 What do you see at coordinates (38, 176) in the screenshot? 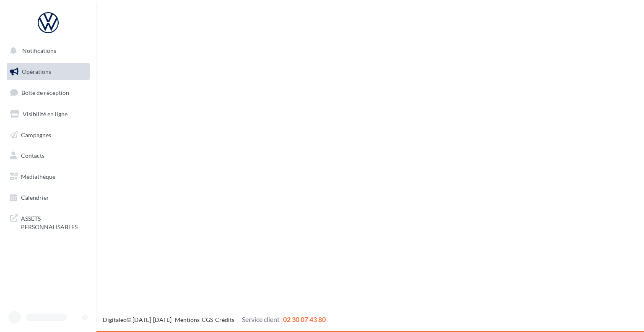
I see `span: Médiathèque` at bounding box center [38, 176].